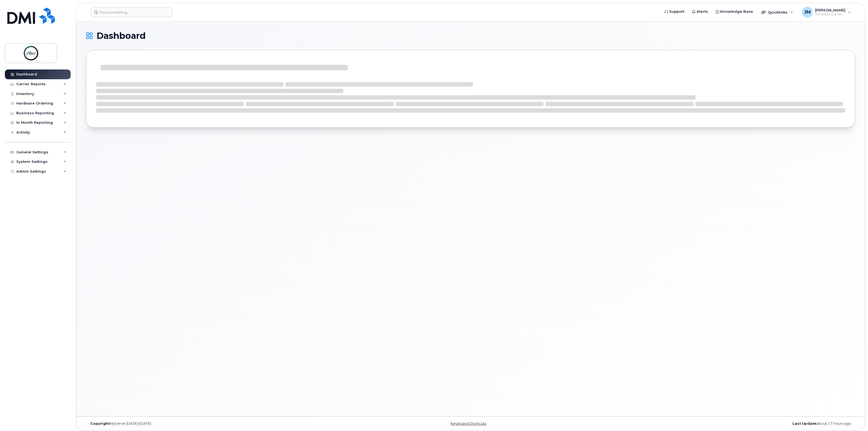  I want to click on strong: Copyright, so click(100, 423).